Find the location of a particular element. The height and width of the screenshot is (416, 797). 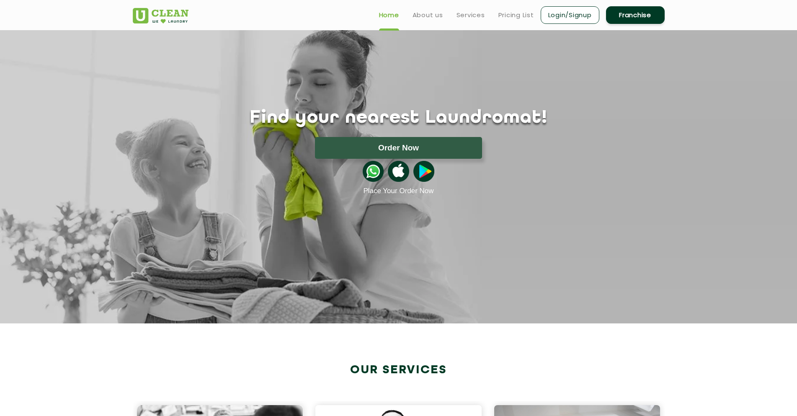

button: Order Now is located at coordinates (398, 148).